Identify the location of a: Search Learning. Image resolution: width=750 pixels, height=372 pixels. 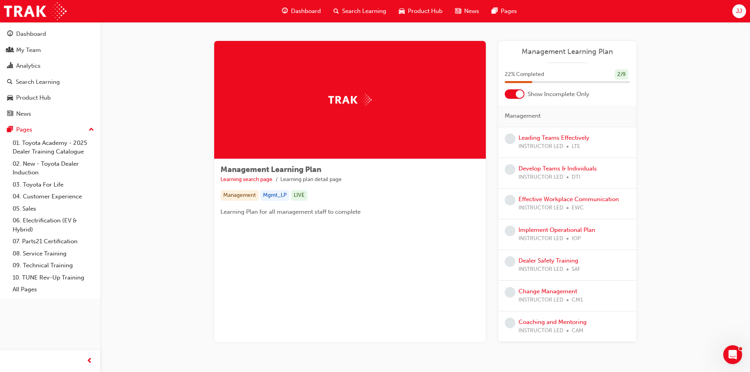
(50, 82).